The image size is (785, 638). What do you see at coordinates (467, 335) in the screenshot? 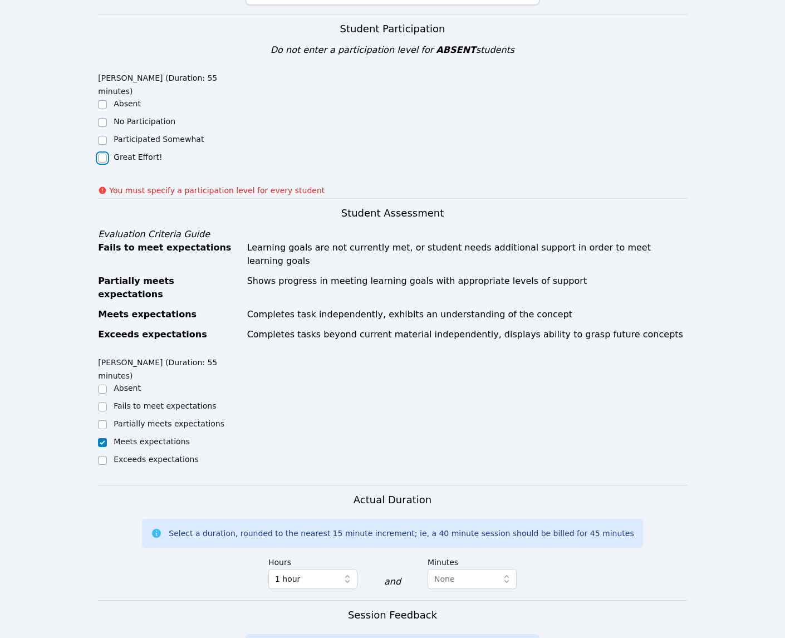
I see `div: Completes tasks beyond current material independently, displays ability to grasp future concepts` at bounding box center [467, 335].